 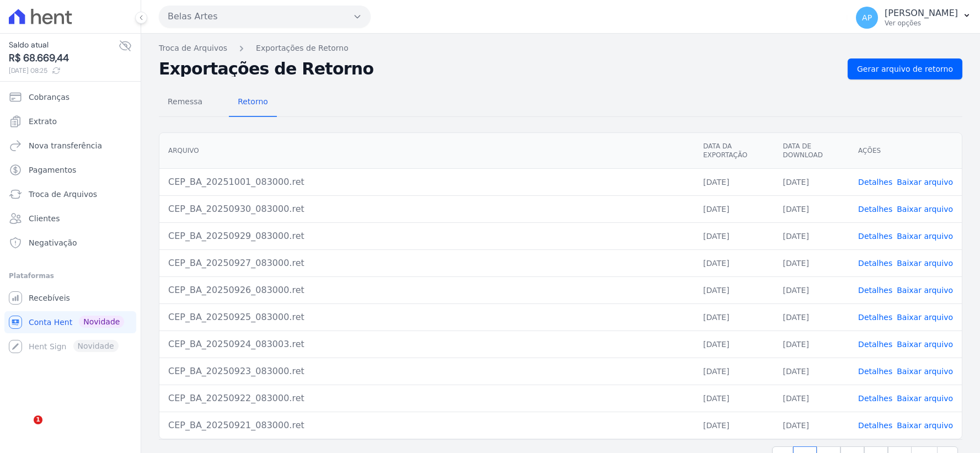 I want to click on div: CEP_BA_20251001_083000.ret, so click(x=427, y=182).